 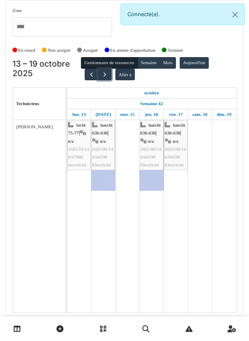 I want to click on label: Zone, so click(x=17, y=10).